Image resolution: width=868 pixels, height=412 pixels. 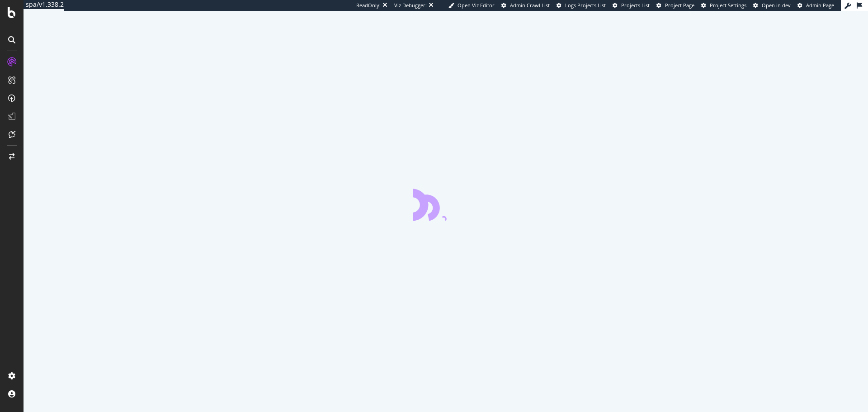 I want to click on span: Open in dev, so click(x=776, y=5).